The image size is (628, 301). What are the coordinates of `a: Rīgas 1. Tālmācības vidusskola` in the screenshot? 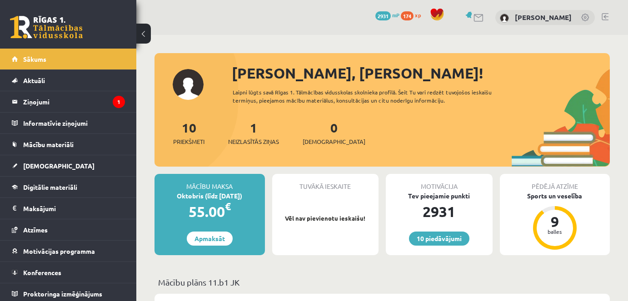 It's located at (46, 27).